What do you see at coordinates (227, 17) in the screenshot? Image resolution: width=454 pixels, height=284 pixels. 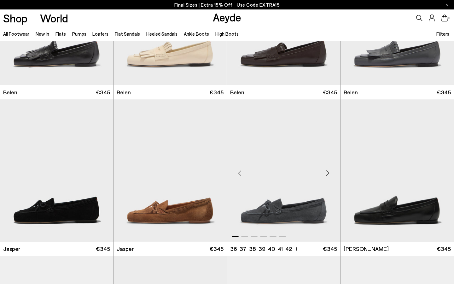 I see `a: Aeyde` at bounding box center [227, 17].